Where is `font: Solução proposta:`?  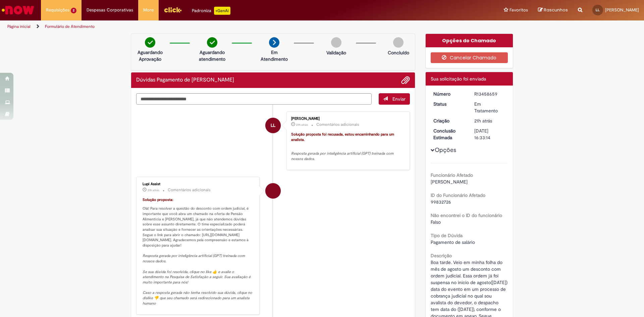
font: Solução proposta: is located at coordinates (158, 200).